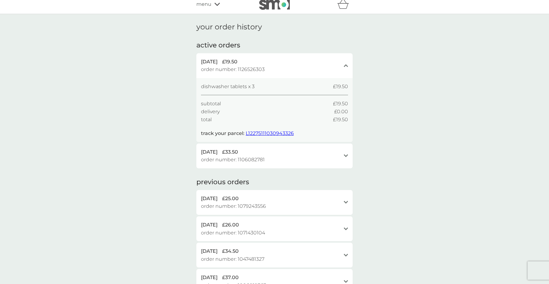 The width and height of the screenshot is (549, 284). What do you see at coordinates (210, 112) in the screenshot?
I see `span: delivery` at bounding box center [210, 112].